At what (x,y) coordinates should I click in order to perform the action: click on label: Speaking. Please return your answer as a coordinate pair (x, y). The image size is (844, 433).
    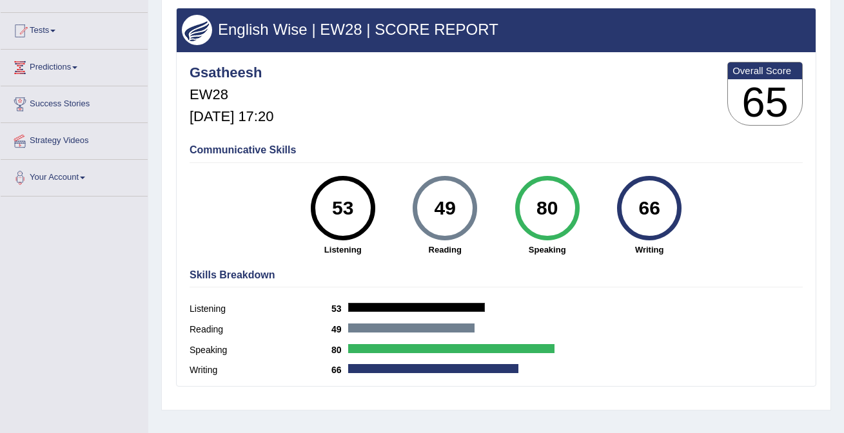
    Looking at the image, I should click on (260, 350).